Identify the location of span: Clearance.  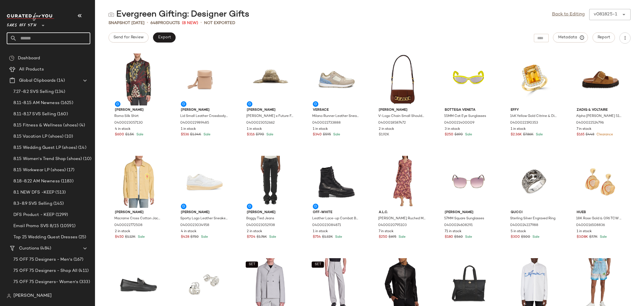
(604, 135).